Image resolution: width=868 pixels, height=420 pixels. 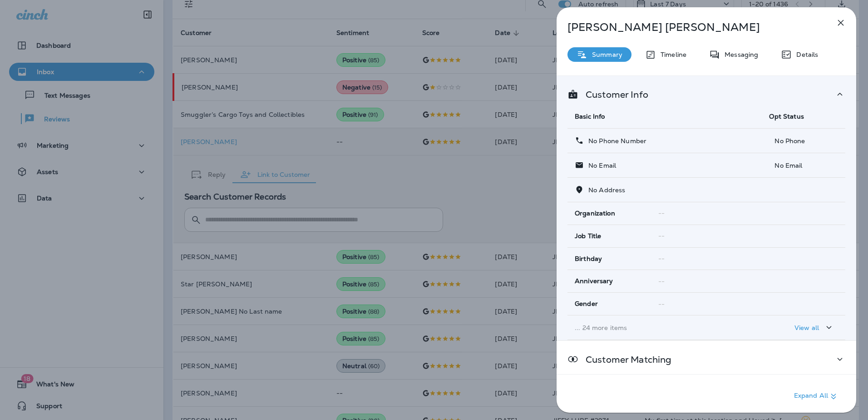 What do you see at coordinates (588, 235) in the screenshot?
I see `span: Job Title` at bounding box center [588, 235].